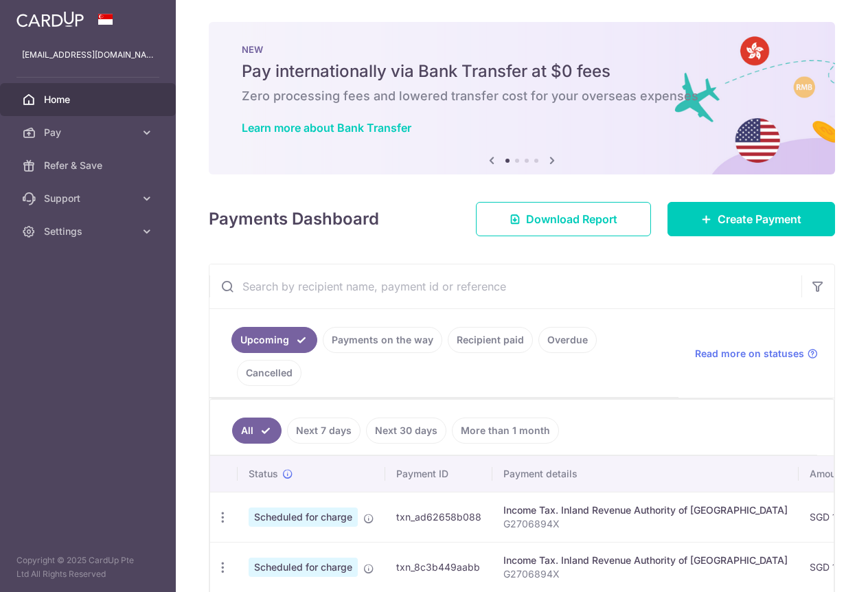  I want to click on a: Payments on the way, so click(383, 340).